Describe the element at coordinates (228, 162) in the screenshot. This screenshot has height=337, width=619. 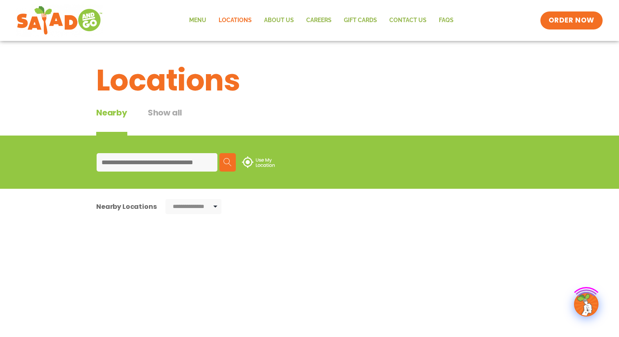
I see `img: search.svg` at that location.